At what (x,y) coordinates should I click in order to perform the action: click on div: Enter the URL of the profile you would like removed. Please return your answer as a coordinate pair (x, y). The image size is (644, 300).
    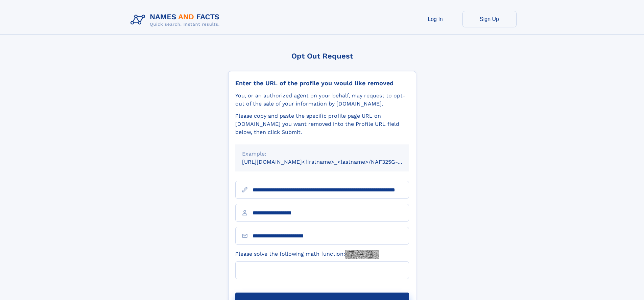
    Looking at the image, I should click on (322, 83).